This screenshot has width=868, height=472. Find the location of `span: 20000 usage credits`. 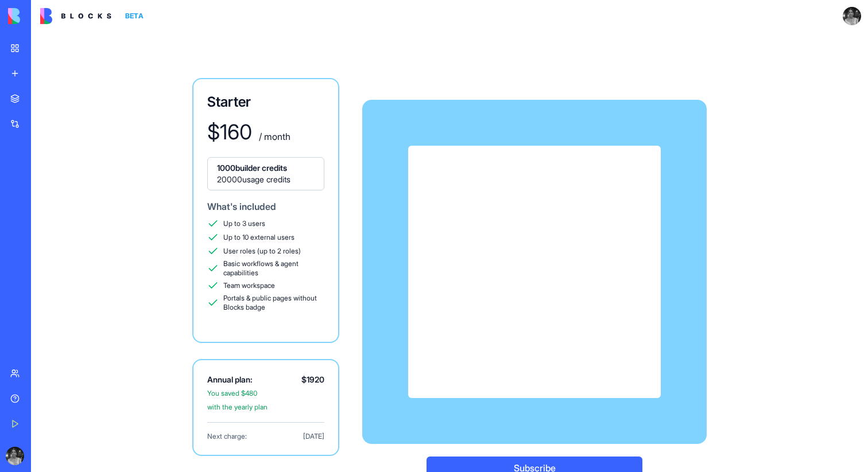

span: 20000 usage credits is located at coordinates (266, 180).